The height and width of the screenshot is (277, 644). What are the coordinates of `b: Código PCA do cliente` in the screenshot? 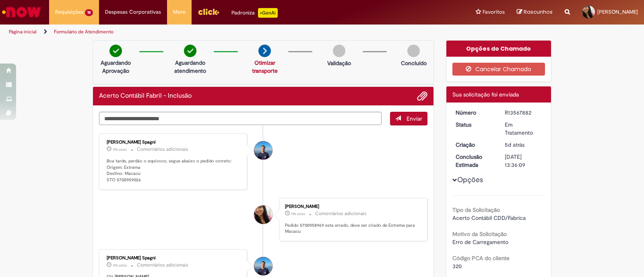 It's located at (481, 258).